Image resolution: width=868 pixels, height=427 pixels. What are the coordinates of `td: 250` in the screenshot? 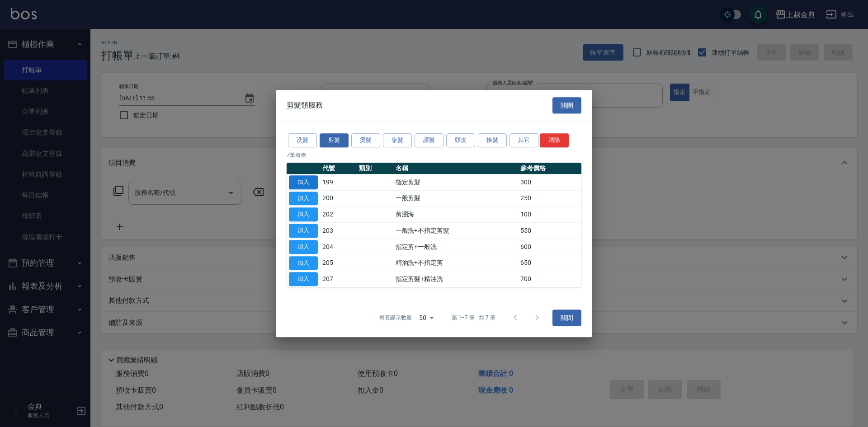 It's located at (550, 199).